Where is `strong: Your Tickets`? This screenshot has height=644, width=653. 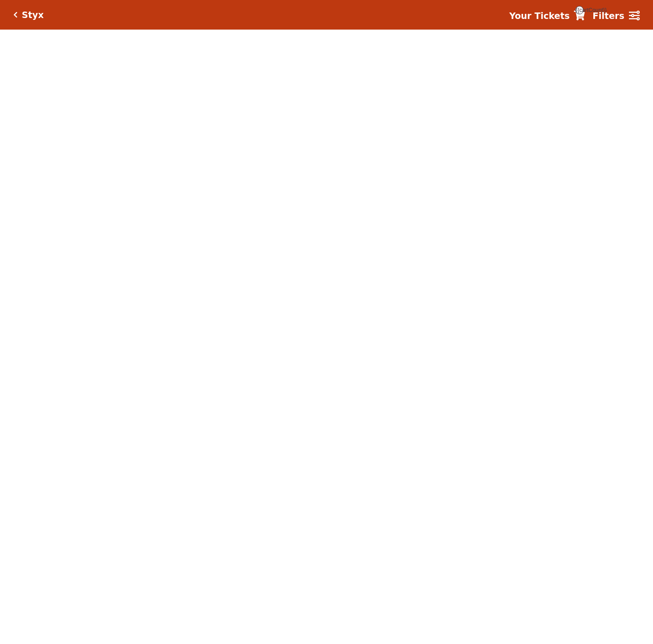
strong: Your Tickets is located at coordinates (539, 16).